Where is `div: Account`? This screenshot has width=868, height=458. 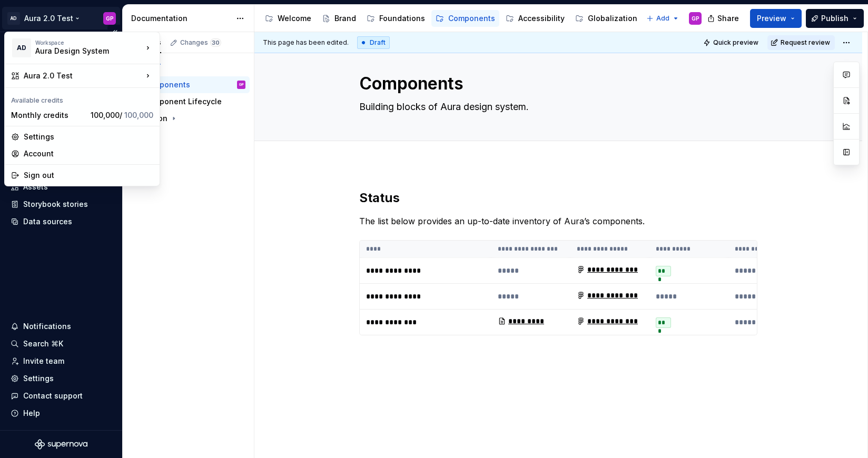 div: Account is located at coordinates (88, 154).